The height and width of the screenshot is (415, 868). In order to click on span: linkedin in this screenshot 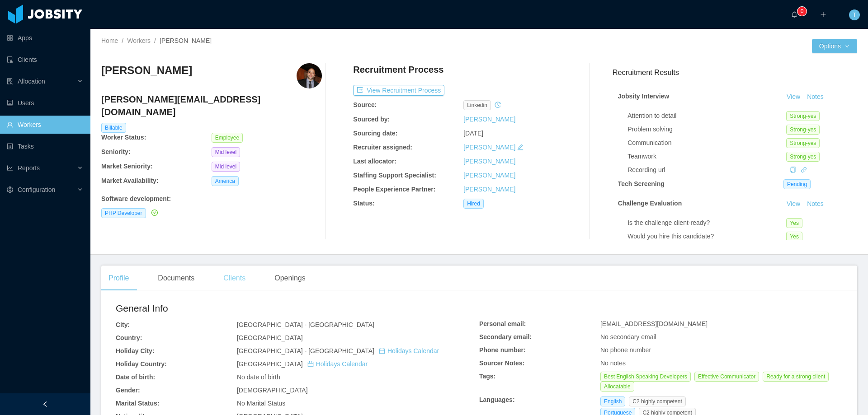, I will do `click(477, 105)`.